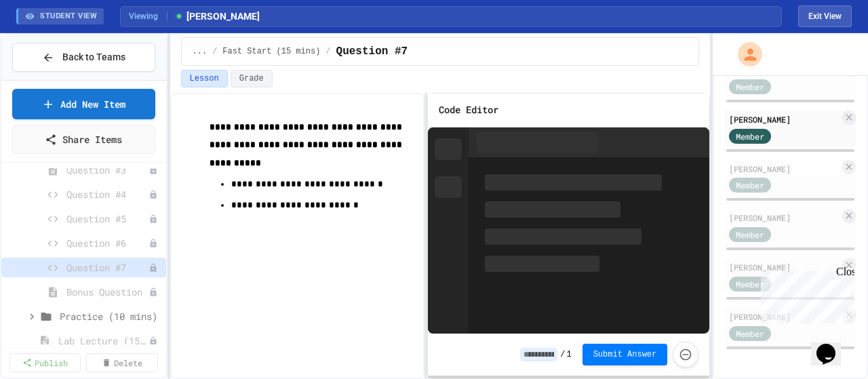 This screenshot has height=379, width=868. Describe the element at coordinates (252, 79) in the screenshot. I see `button: Grade` at that location.